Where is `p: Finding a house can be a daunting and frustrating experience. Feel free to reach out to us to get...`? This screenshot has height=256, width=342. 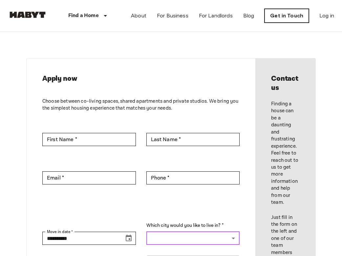
p: Finding a house can be a daunting and frustrating experience. Feel free to reach out to us to get... is located at coordinates (286, 153).